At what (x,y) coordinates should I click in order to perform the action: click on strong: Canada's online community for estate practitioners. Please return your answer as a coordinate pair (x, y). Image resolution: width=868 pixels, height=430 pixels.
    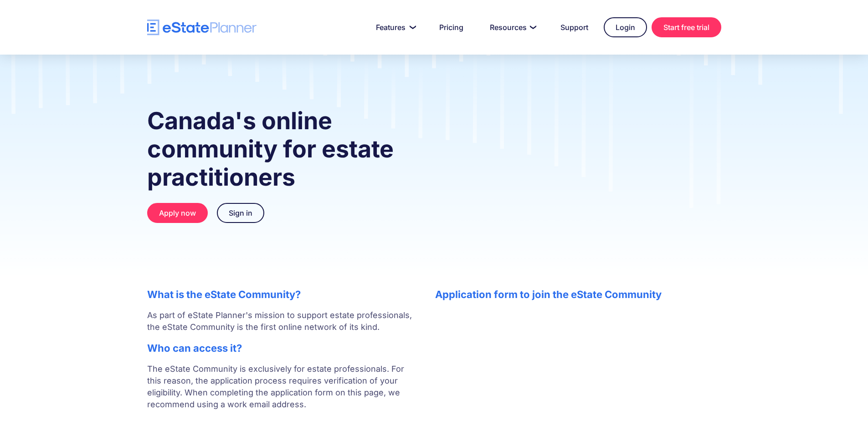
    Looking at the image, I should click on (271, 149).